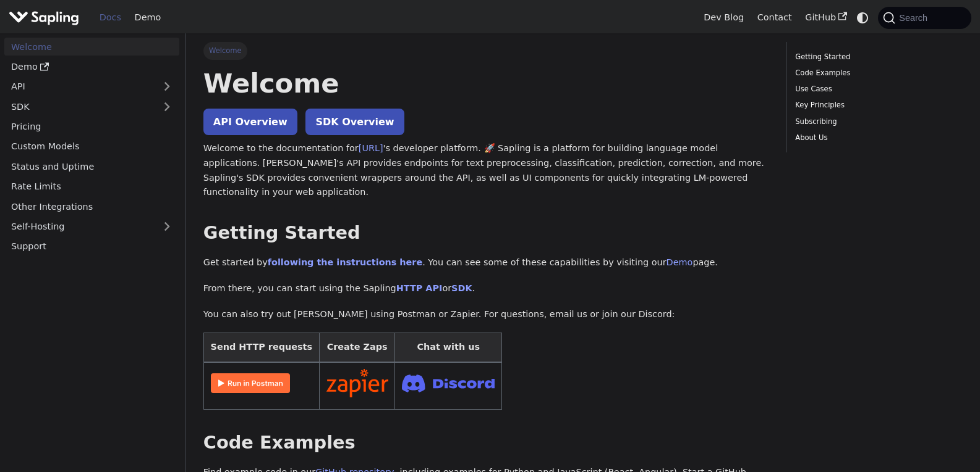  Describe the element at coordinates (345, 262) in the screenshot. I see `a: following the instructions here` at that location.